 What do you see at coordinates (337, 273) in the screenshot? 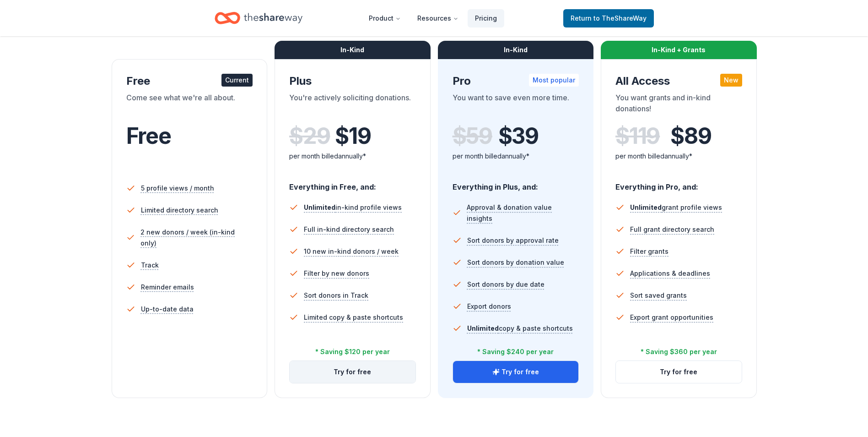
I see `span: Filter by new donors` at bounding box center [337, 273].